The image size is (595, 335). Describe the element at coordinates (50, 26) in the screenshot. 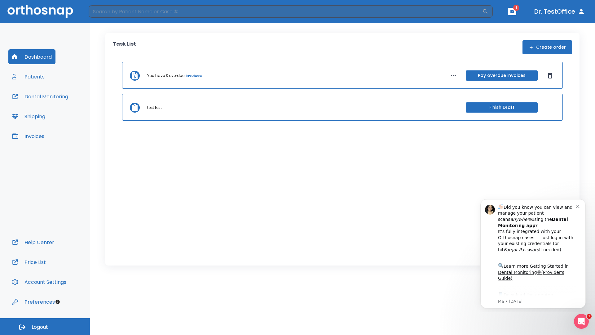

I see `i: anywhere` at that location.